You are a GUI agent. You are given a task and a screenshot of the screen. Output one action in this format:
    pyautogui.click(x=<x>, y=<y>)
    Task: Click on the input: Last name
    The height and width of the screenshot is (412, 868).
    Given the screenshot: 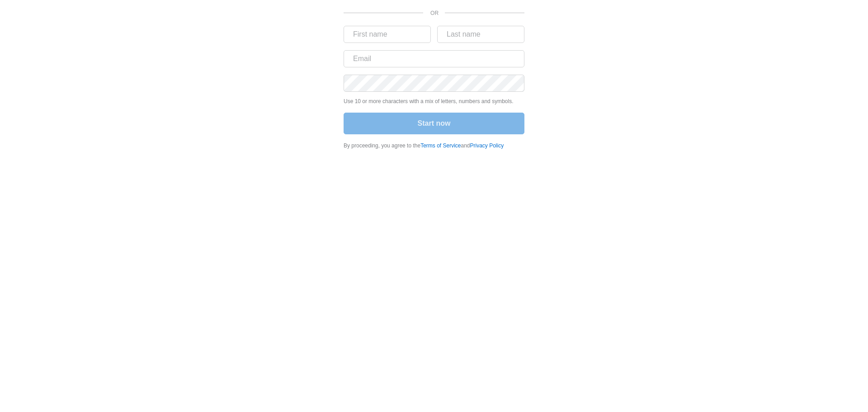 What is the action you would take?
    pyautogui.click(x=481, y=34)
    